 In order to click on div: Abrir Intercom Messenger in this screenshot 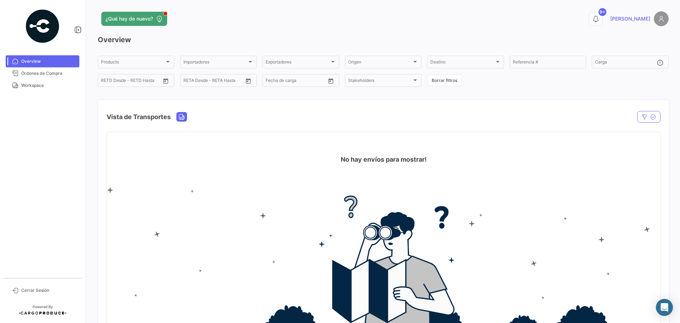, I will do `click(665, 307)`.